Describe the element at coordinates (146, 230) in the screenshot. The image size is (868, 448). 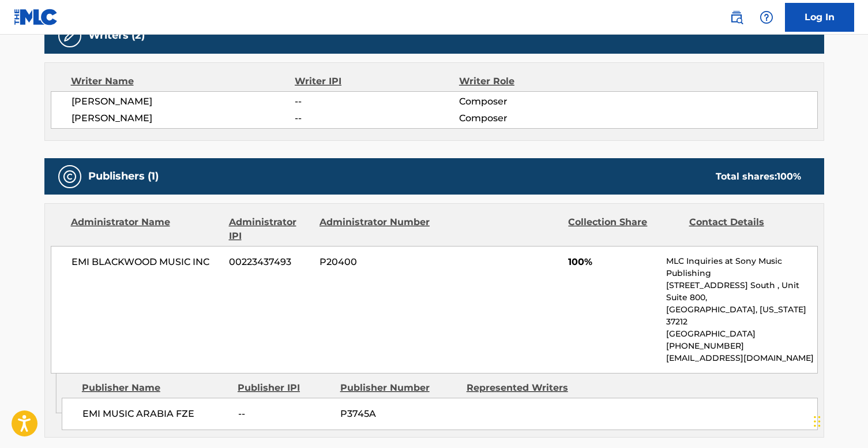
I see `div: Administrator Name` at that location.